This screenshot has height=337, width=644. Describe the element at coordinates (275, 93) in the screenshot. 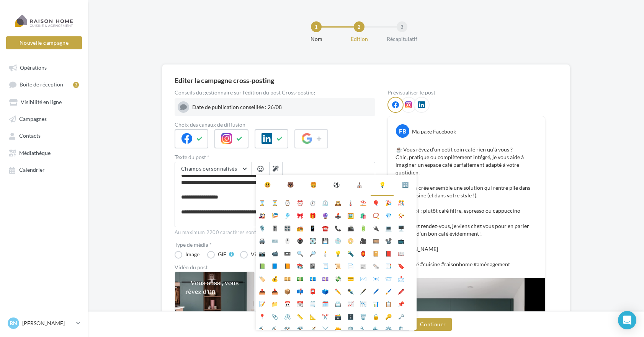

I see `div: Conseils du gestionnaire sur l'édition du post Cross-posting` at that location.